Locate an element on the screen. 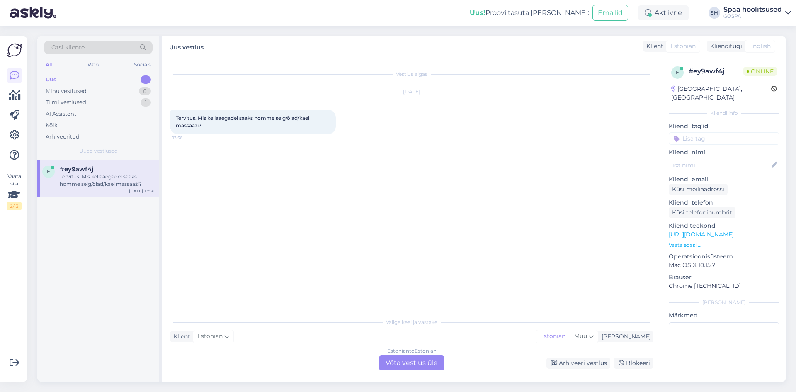 This screenshot has height=392, width=796. input: Lisa tag is located at coordinates (724, 138).